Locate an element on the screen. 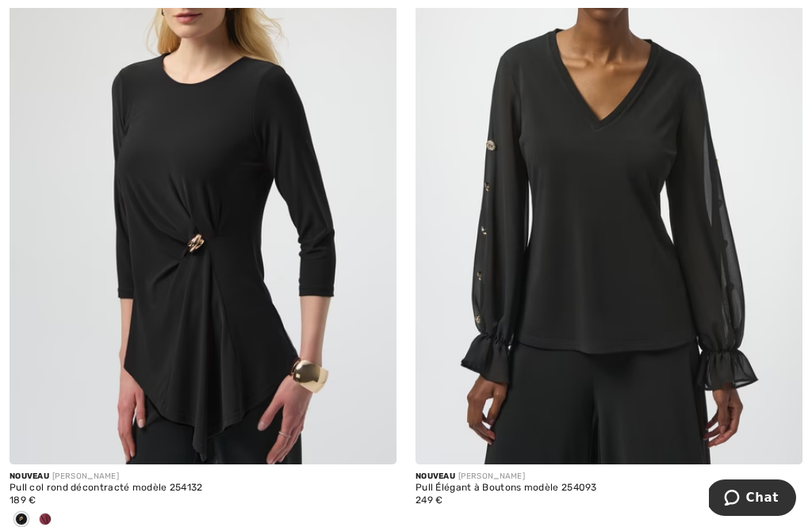 Image resolution: width=812 pixels, height=527 pixels. div: Pull col rond décontracté modèle 254132 is located at coordinates (203, 488).